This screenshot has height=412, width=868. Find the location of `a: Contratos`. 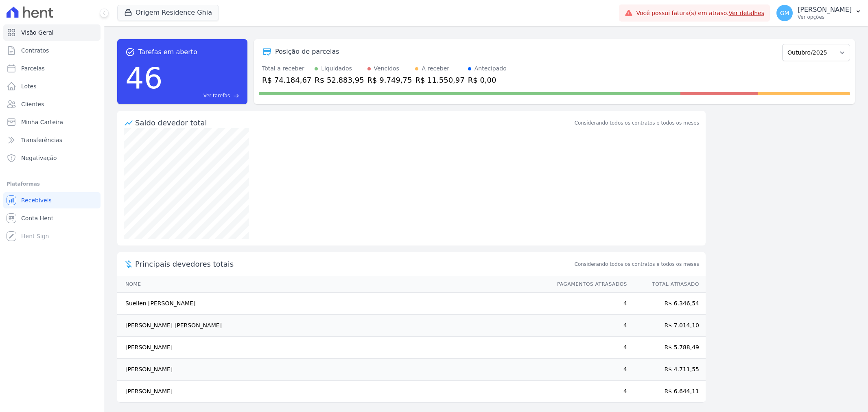

a: Contratos is located at coordinates (51, 50).